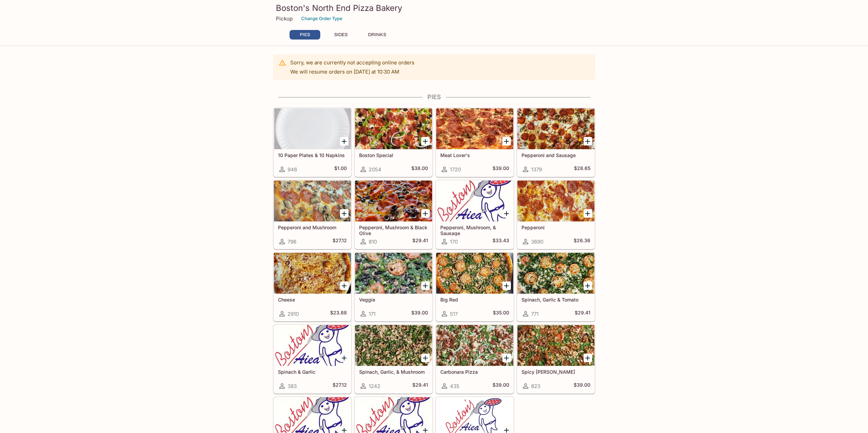 The height and width of the screenshot is (433, 868). Describe the element at coordinates (475, 142) in the screenshot. I see `a: Meat Lover's1720$39.00` at that location.